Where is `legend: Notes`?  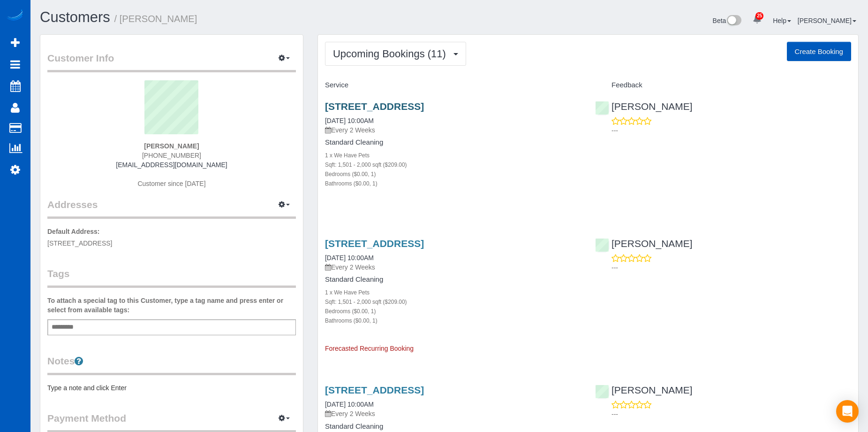 legend: Notes is located at coordinates (171, 364).